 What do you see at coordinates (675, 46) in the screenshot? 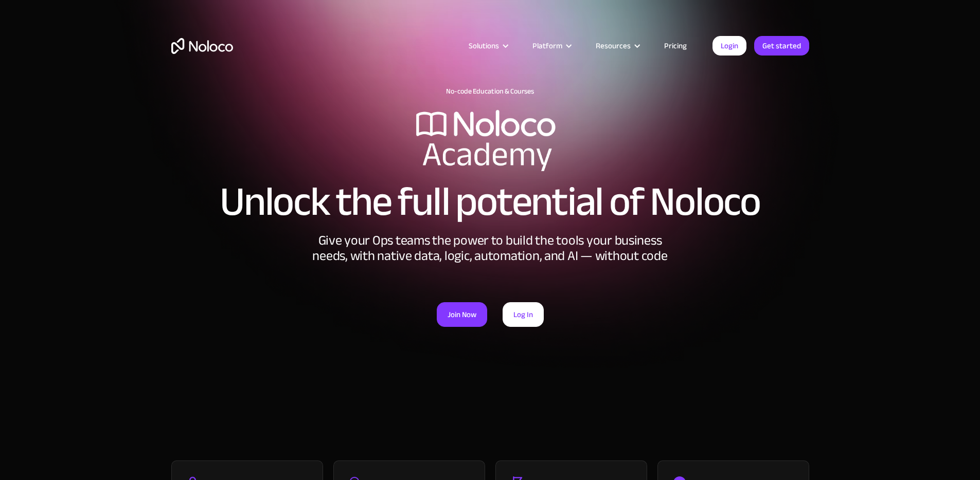
I see `a: Pricing` at bounding box center [675, 46].